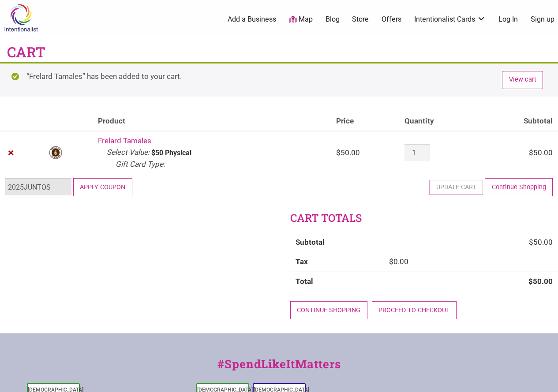 This screenshot has width=558, height=392. What do you see at coordinates (542, 19) in the screenshot?
I see `a: Sign up` at bounding box center [542, 19].